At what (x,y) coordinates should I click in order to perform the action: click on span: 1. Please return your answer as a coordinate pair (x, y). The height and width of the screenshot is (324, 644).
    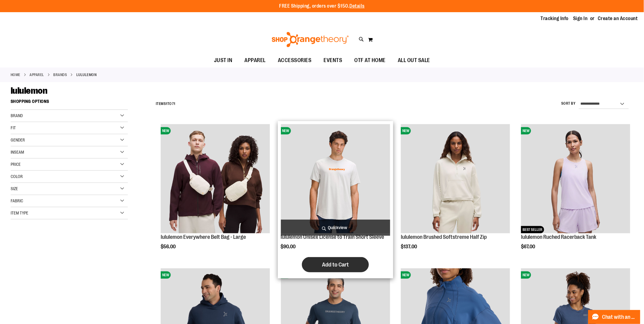
    Looking at the image, I should click on (167, 104).